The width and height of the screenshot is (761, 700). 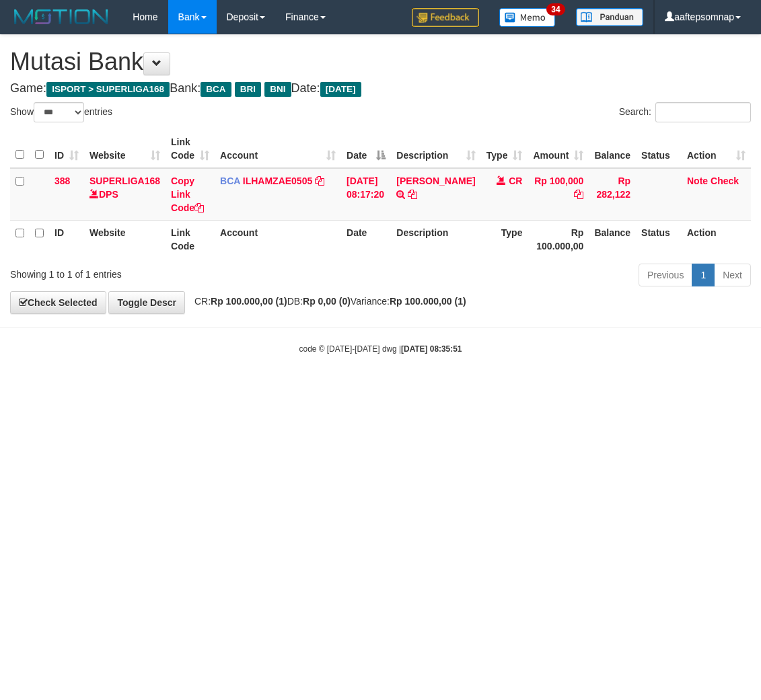 I want to click on th: Date: activate to sort column descending, so click(x=366, y=148).